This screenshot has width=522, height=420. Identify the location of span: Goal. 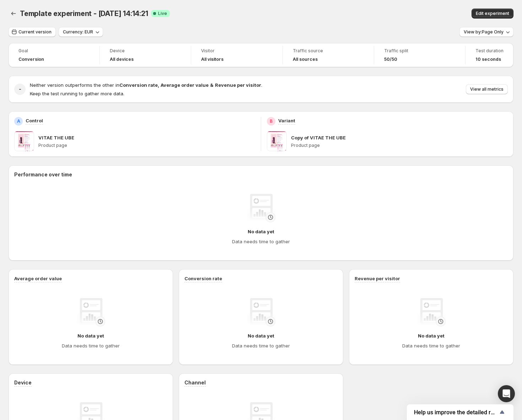
(54, 51).